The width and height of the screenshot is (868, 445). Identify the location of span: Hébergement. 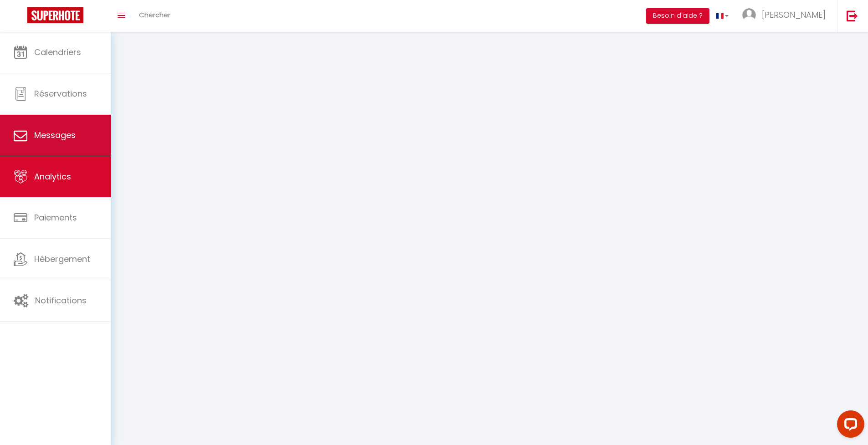
(62, 259).